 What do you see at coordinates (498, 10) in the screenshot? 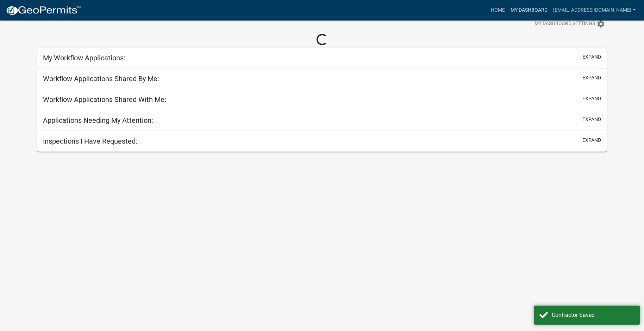
I see `a: Home` at bounding box center [498, 10].